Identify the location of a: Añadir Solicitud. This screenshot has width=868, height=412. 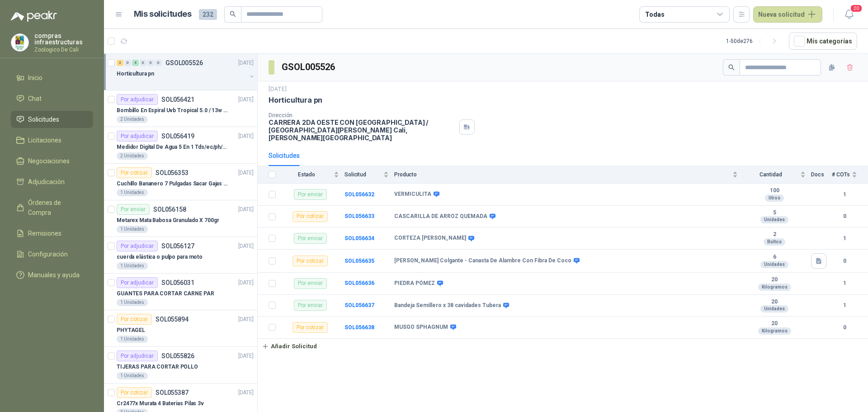
(563, 346).